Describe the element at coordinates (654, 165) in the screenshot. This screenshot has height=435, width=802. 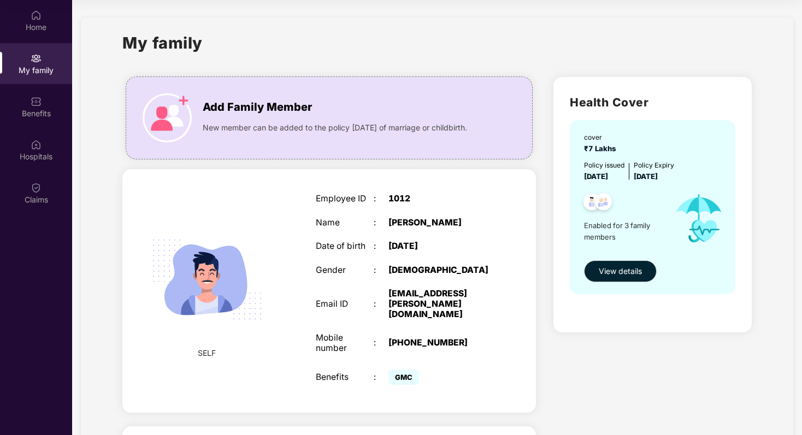
I see `div: Policy Expiry` at that location.